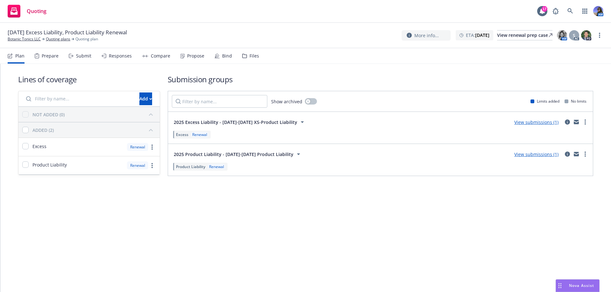 The width and height of the screenshot is (611, 292). What do you see at coordinates (20, 56) in the screenshot?
I see `div: Plan` at bounding box center [20, 56].